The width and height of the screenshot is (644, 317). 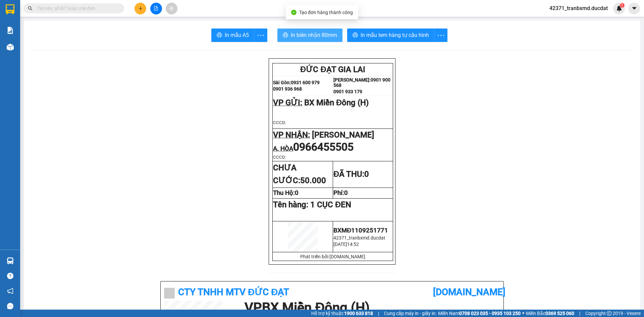 I want to click on span: Tạo đơn hàng thành công, so click(x=326, y=13).